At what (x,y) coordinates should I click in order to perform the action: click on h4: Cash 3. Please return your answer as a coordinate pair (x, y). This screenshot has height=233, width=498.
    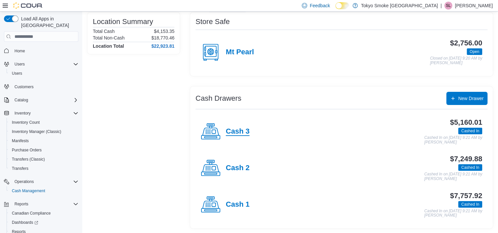
    Looking at the image, I should click on (238, 132).